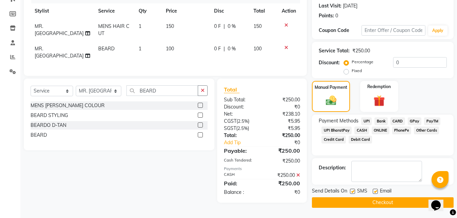 The height and width of the screenshot is (218, 457). What do you see at coordinates (240, 161) in the screenshot?
I see `div: Cash Tendered:` at bounding box center [240, 161].